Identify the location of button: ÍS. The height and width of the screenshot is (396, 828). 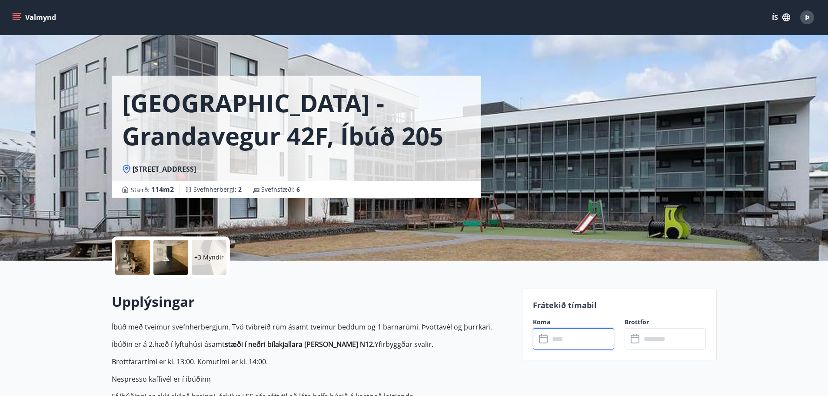
(781, 17).